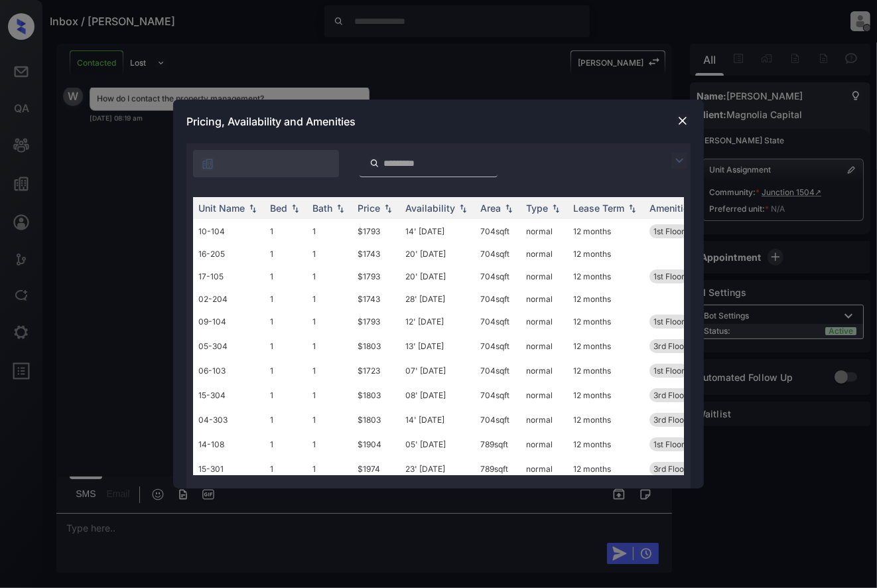 This screenshot has width=877, height=588. What do you see at coordinates (599, 208) in the screenshot?
I see `div: Lease Term` at bounding box center [599, 208].